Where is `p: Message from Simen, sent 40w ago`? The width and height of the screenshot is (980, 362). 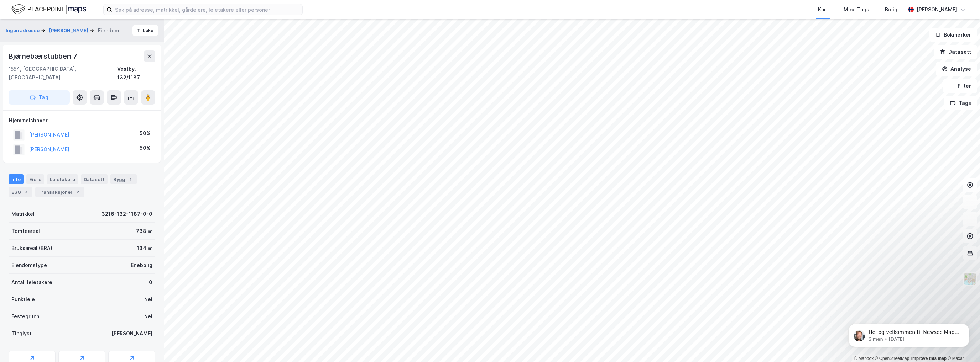 p: Message from Simen, sent 40w ago is located at coordinates (77, 31).